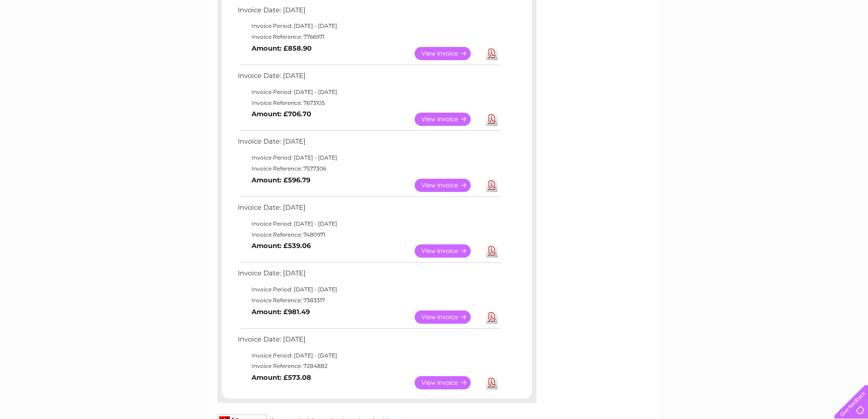 This screenshot has height=419, width=868. Describe the element at coordinates (819, 42) in the screenshot. I see `a: Contact` at that location.